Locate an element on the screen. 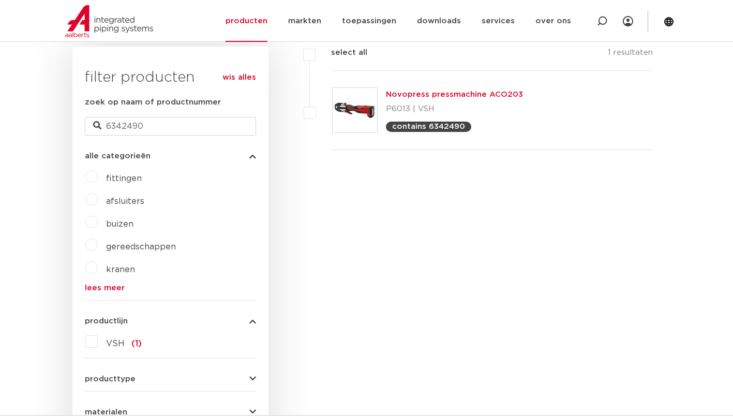  span: buizen is located at coordinates (120, 224).